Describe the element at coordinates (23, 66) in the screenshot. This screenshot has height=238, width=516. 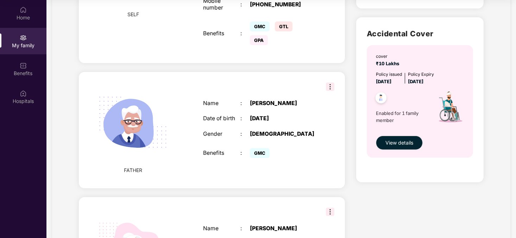
I see `img: svg+xml;base64,PHN2ZyBpZD0iQmVuZWZpdHMiIHhtbG5zPSJodHRwOi8vd3d3LnczLm9yZy8yMDAwL3N2ZyIgd2lkdGg9Ij...` at that location.